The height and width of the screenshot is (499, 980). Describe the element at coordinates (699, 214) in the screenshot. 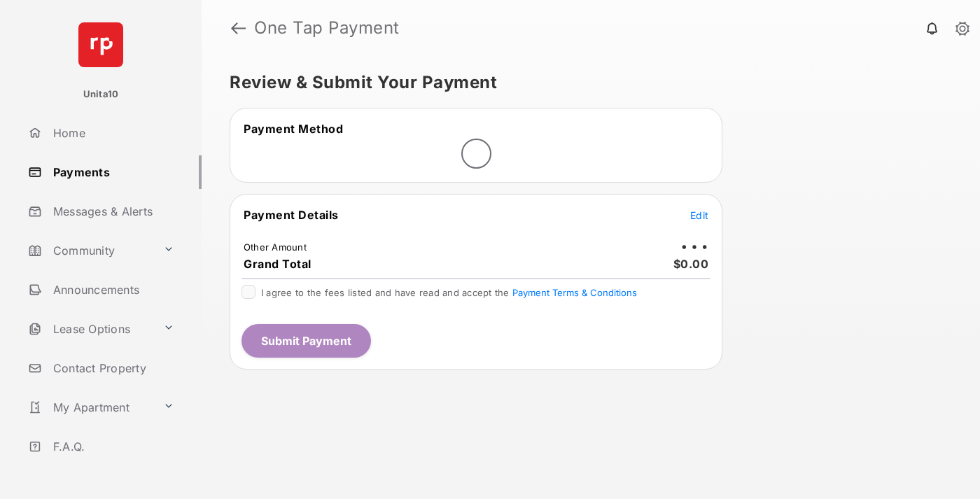

I see `span: Edit` at that location.